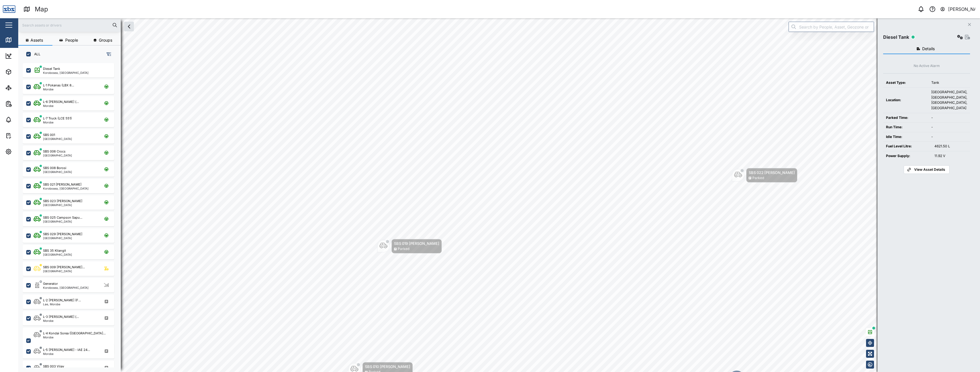  What do you see at coordinates (23, 120) in the screenshot?
I see `div: Alarms` at bounding box center [23, 120].